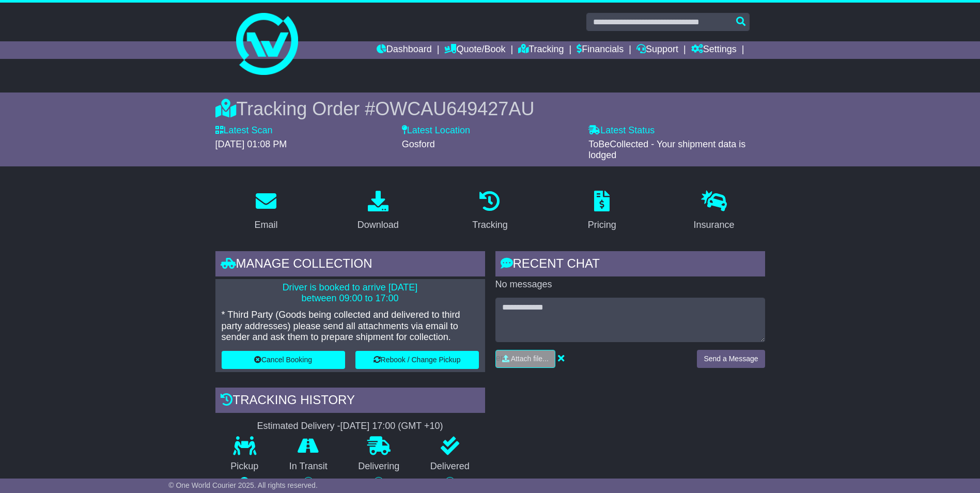 The image size is (980, 493). Describe the element at coordinates (602, 225) in the screenshot. I see `div: Pricing` at that location.